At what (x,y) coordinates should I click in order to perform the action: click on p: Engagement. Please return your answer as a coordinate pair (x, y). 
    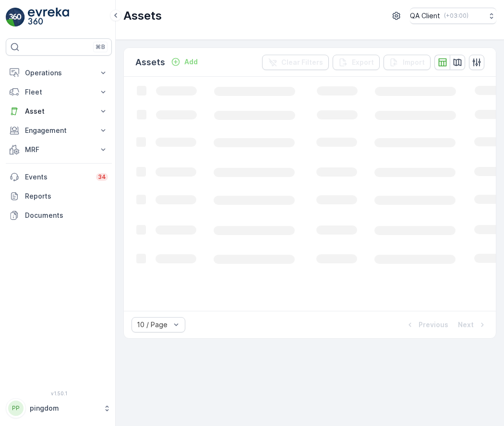
    Looking at the image, I should click on (58, 130).